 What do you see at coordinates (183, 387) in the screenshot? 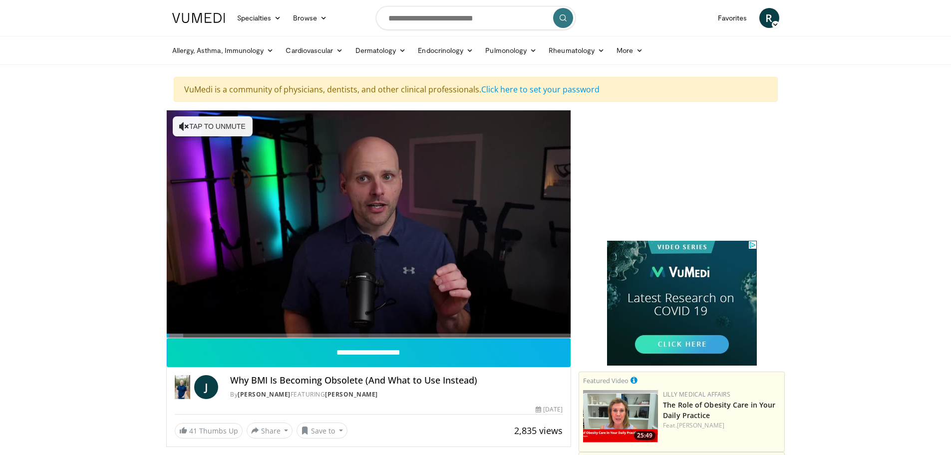
I see `img: Dr. Jordan Rennicke` at bounding box center [183, 387].